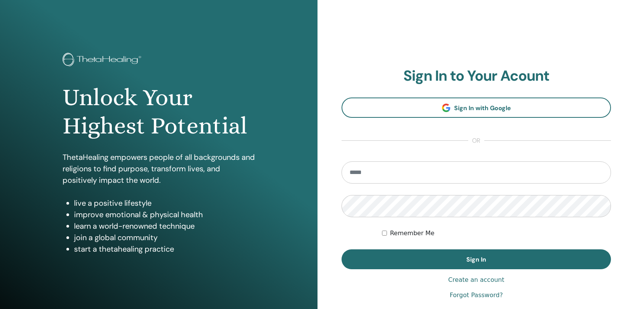 The height and width of the screenshot is (309, 635). Describe the element at coordinates (477, 107) in the screenshot. I see `a: Sign In with Google` at that location.